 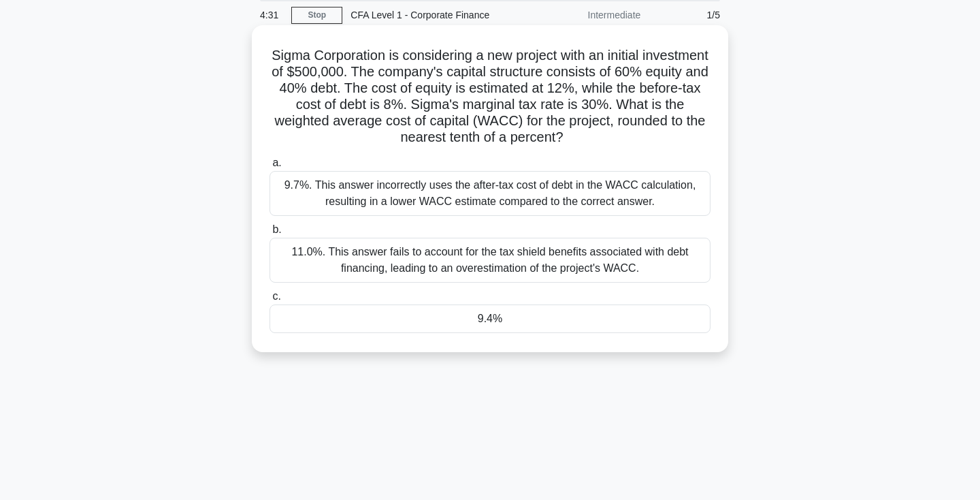 I want to click on div: 4:31, so click(x=271, y=15).